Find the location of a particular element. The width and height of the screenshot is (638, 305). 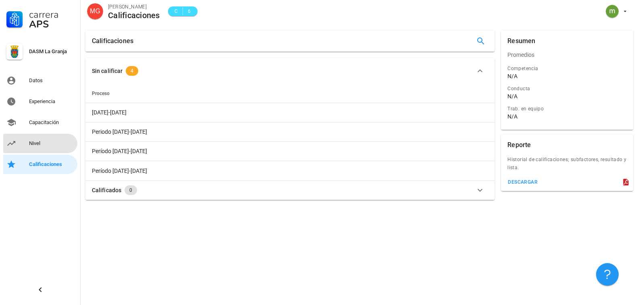

div: Trab. en equipo is located at coordinates (567, 109).